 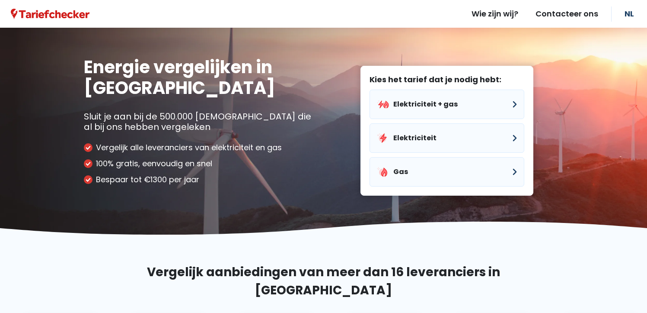 What do you see at coordinates (201, 163) in the screenshot?
I see `li: 100% gratis, eenvoudig en snel` at bounding box center [201, 163].